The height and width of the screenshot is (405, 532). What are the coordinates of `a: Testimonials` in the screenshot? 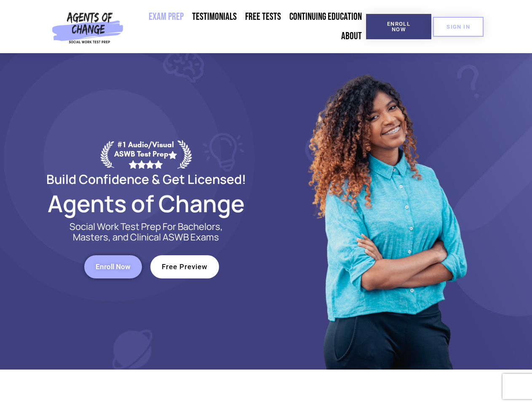 It's located at (215, 17).